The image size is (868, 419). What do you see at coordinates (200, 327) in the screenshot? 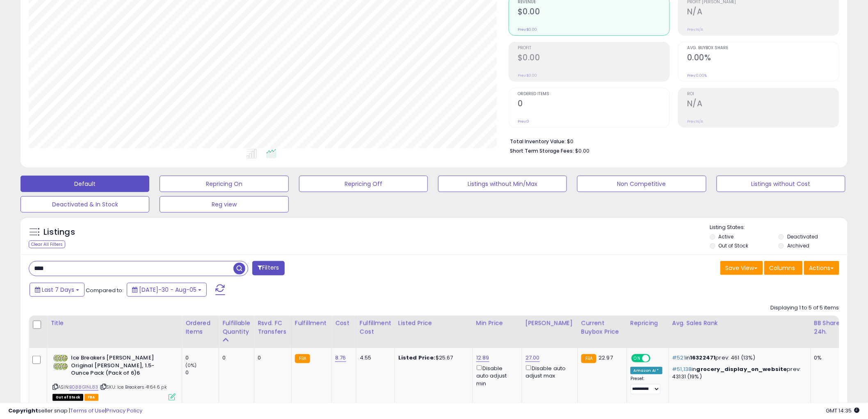
I see `div: Ordered Items` at bounding box center [200, 327].